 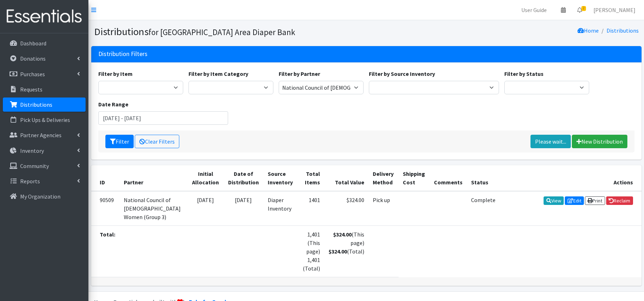 I want to click on td: Complete, so click(x=483, y=208).